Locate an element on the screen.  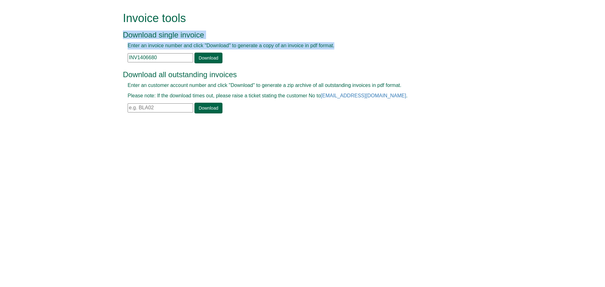
p: Enter an invoice number and click "Download" to generate a copy of an invoice in pdf format. is located at coordinates (295, 46).